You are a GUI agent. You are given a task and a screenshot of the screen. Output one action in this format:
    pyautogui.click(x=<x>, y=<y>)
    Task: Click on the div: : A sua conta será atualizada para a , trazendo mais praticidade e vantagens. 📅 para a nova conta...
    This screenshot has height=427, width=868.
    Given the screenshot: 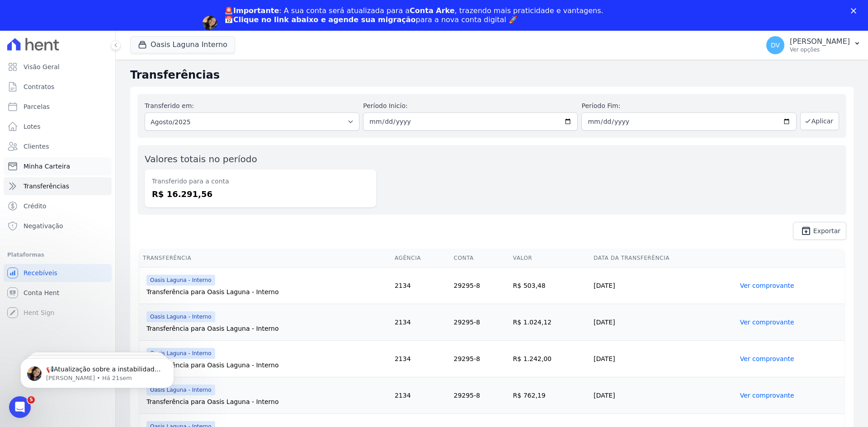 What is the action you would take?
    pyautogui.click(x=414, y=16)
    